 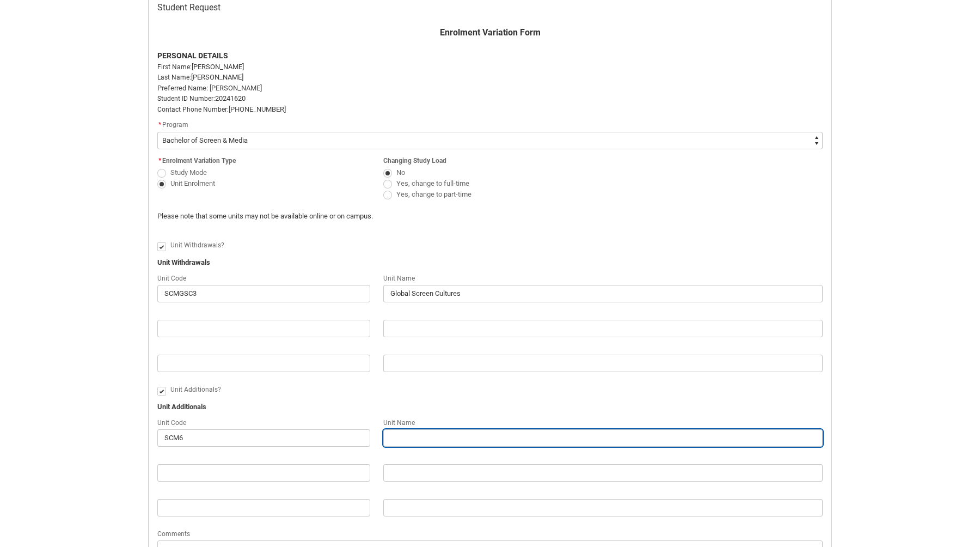 What do you see at coordinates (182, 406) in the screenshot?
I see `b: Unit Additionals` at bounding box center [182, 406].